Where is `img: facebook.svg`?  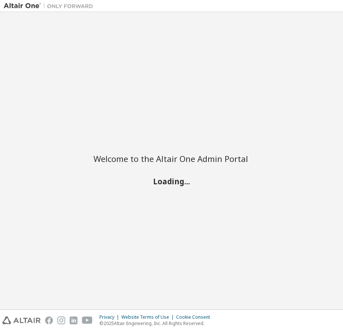 img: facebook.svg is located at coordinates (49, 320).